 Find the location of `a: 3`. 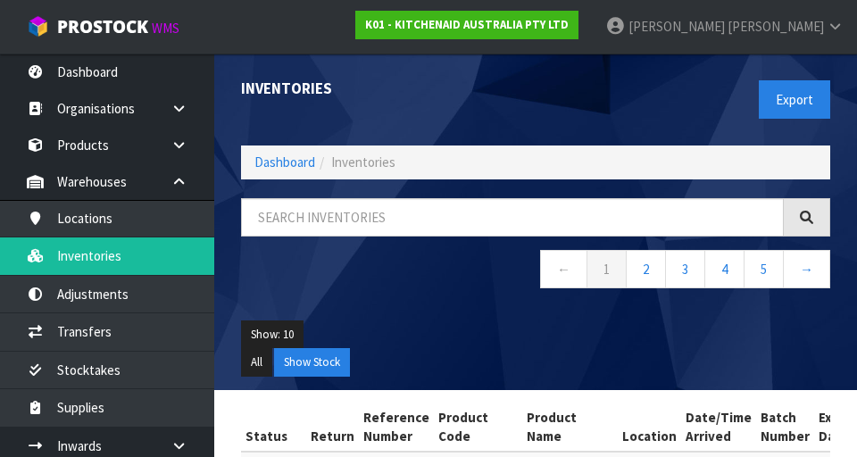

a: 3 is located at coordinates (684, 269).